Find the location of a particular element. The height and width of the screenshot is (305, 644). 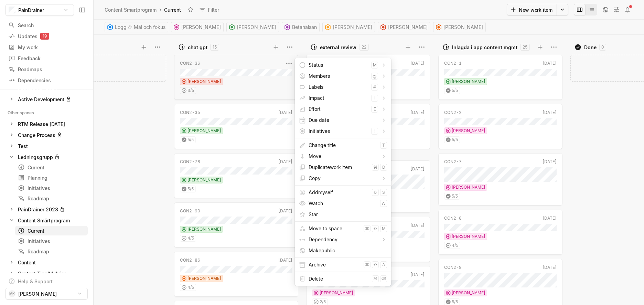

span: Members is located at coordinates (338, 76).